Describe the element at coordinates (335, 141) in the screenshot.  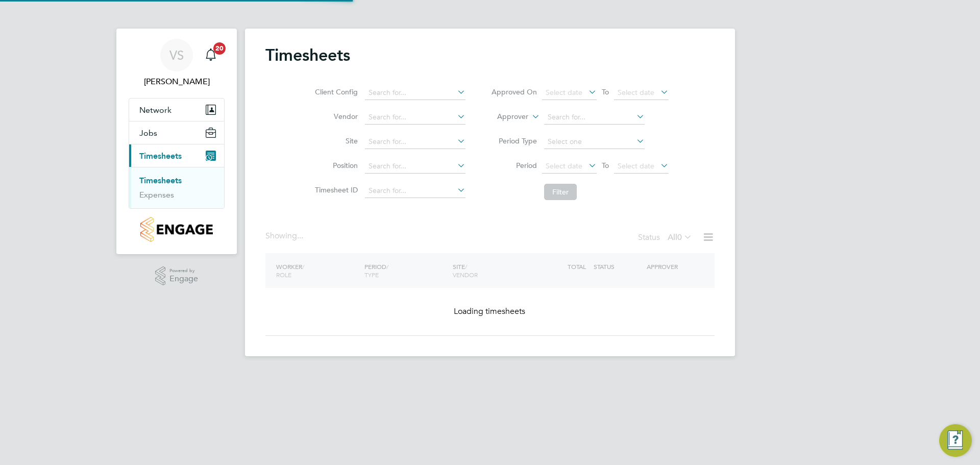
I see `label: Site` at that location.